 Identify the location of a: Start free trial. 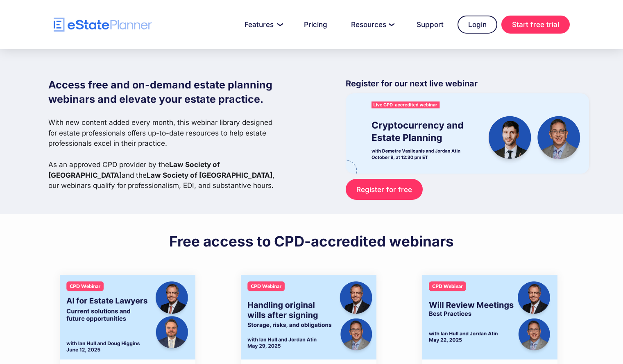
(535, 25).